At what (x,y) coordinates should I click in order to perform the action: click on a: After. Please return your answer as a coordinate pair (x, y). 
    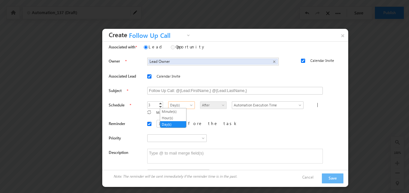
    Looking at the image, I should click on (213, 105).